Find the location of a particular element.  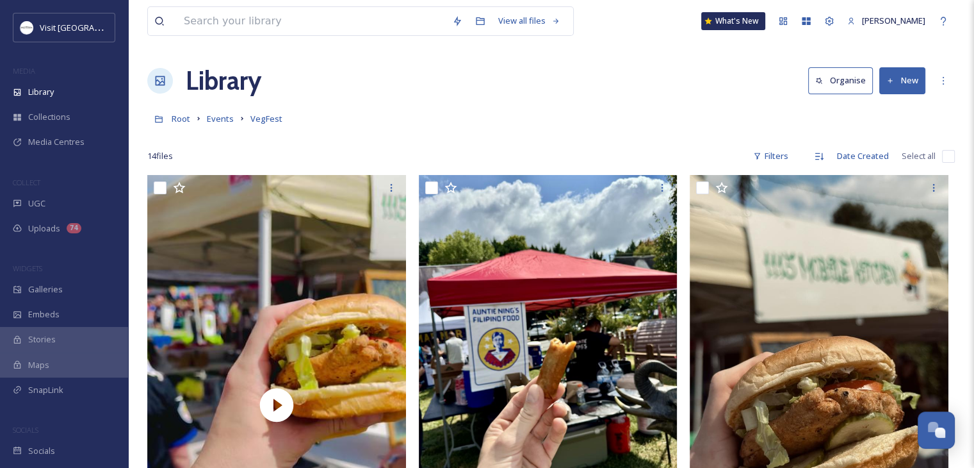

a: Root is located at coordinates (181, 119).